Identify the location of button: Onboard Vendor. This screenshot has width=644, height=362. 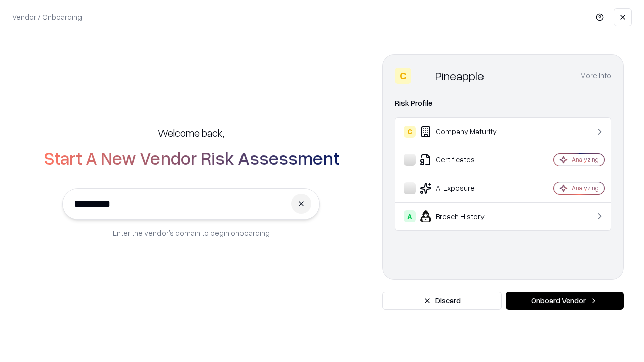
(564, 301).